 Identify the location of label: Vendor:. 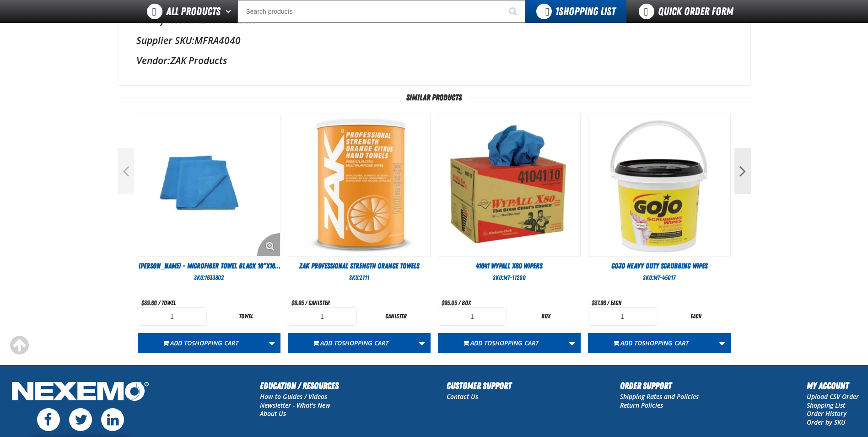
(153, 60).